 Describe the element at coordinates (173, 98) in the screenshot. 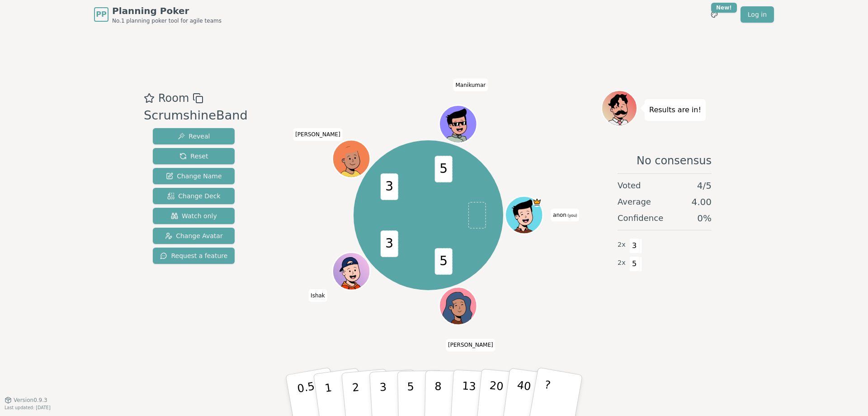

I see `span: Room` at that location.